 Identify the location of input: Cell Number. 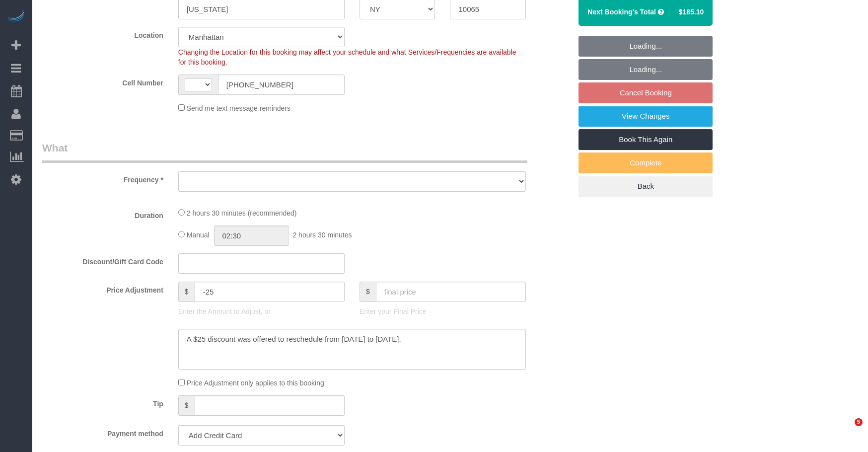
(281, 85).